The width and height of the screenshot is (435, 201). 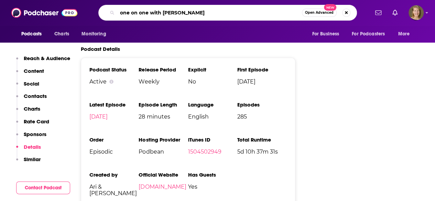 What do you see at coordinates (36, 121) in the screenshot?
I see `p: Rate Card` at bounding box center [36, 121].